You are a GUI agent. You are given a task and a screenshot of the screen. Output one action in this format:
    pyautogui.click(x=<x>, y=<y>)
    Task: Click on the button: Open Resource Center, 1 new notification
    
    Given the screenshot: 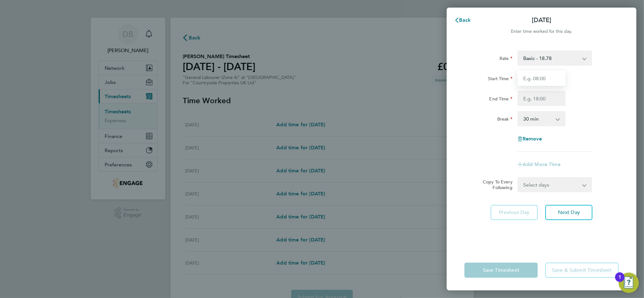 What is the action you would take?
    pyautogui.click(x=629, y=283)
    